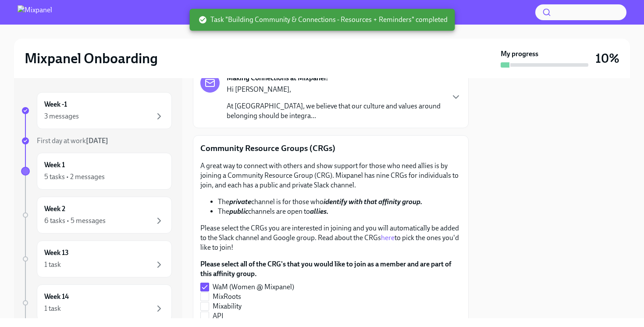 This screenshot has width=644, height=327. I want to click on a: Week 131 task, so click(96, 259).